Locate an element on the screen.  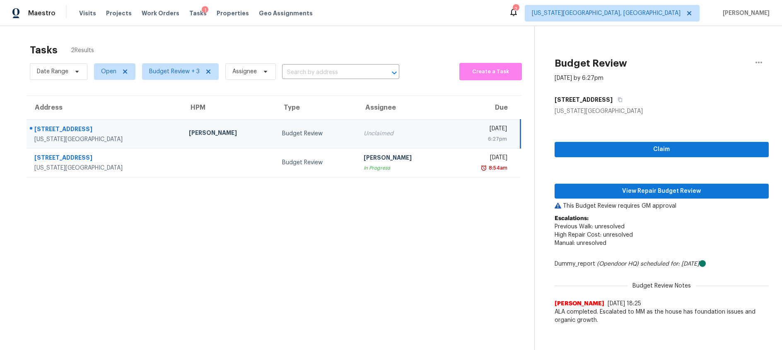
div: In Progress is located at coordinates (403, 168).